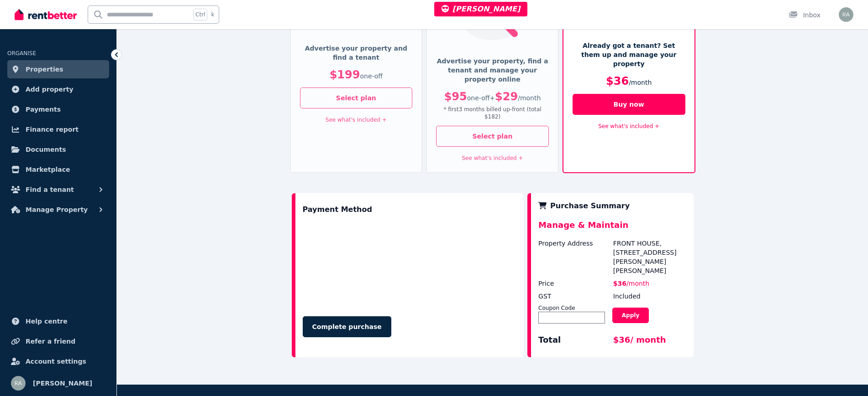 This screenshot has height=396, width=868. Describe the element at coordinates (337, 210) in the screenshot. I see `div: Payment Method` at that location.